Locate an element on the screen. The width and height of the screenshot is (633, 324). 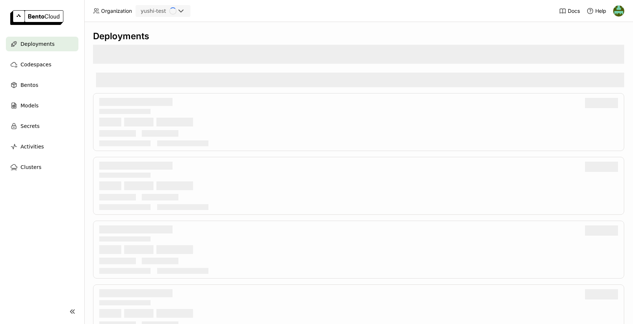
span: Docs is located at coordinates (574, 11).